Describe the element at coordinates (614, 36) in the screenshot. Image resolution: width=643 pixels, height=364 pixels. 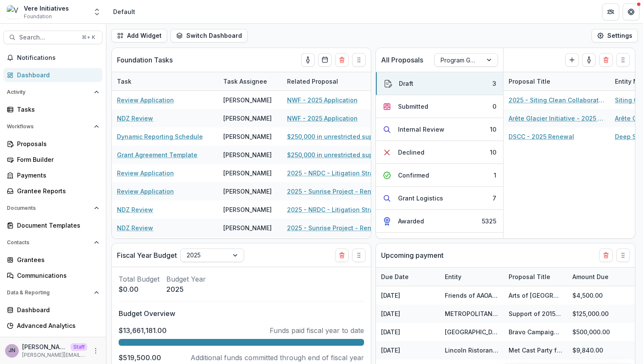
I see `button: Settings` at that location.